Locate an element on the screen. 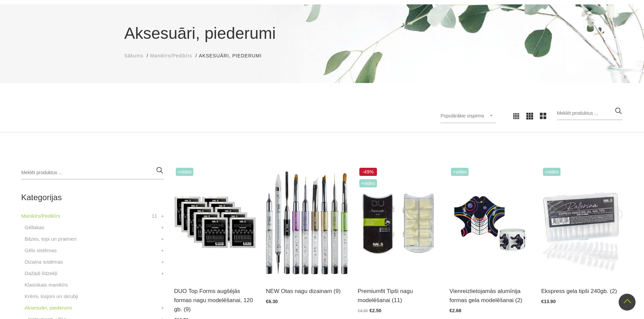  img: Ekpress gela tipši pieaudzēšanai 240 gab.Gela nagu pieaudzēšana vēl nekad nav bijusi tik vienkārš... is located at coordinates (582, 222).